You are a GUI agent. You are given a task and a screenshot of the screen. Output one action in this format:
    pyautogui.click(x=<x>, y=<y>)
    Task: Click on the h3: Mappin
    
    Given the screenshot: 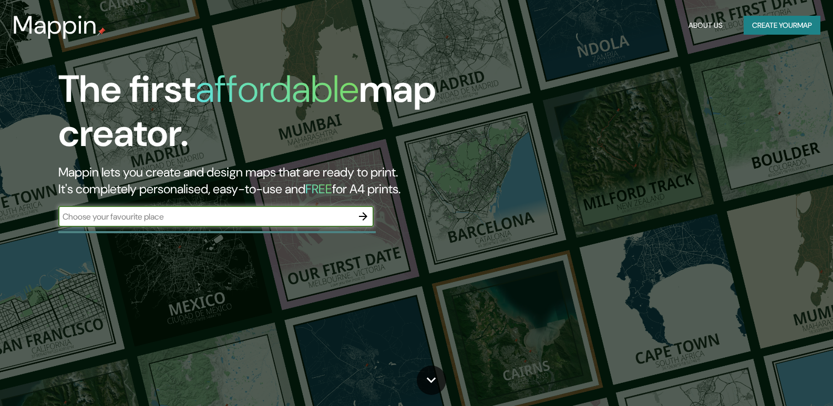 What is the action you would take?
    pyautogui.click(x=55, y=25)
    